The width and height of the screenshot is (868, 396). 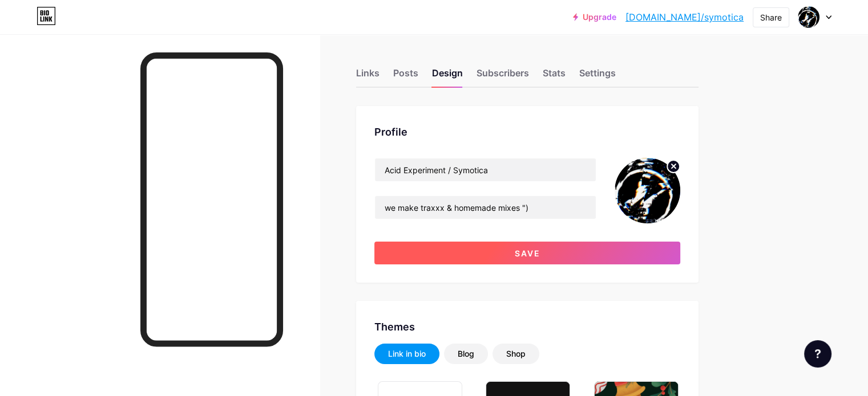 I want to click on div: Shop, so click(x=516, y=354).